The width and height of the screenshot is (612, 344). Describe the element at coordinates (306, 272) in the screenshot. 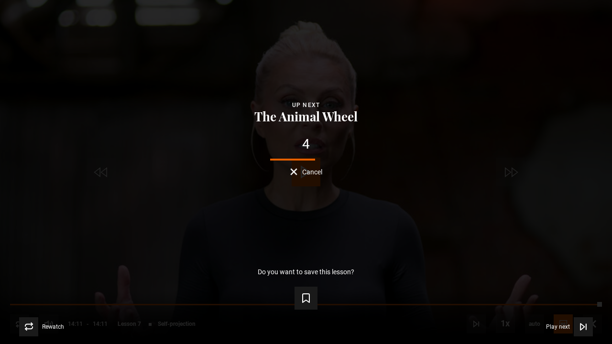

I see `p: Do you want to save this lesson?` at that location.